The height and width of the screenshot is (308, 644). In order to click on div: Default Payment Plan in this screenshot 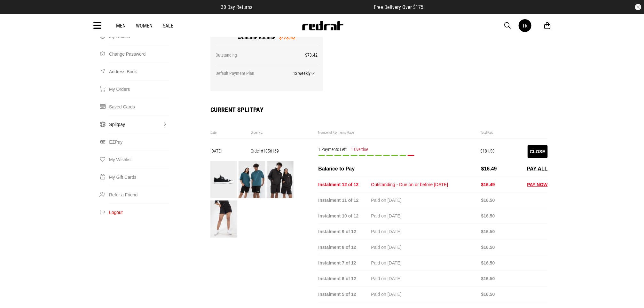, I will do `click(267, 75)`.